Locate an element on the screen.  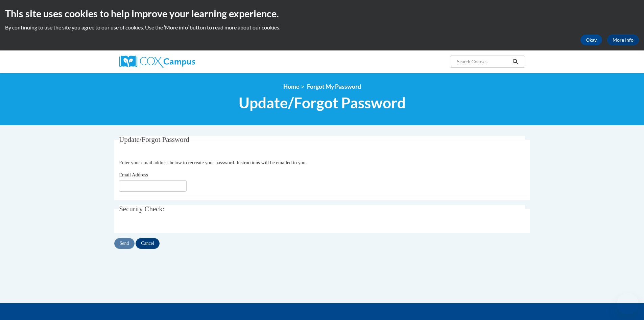
input: Email is located at coordinates (153, 186).